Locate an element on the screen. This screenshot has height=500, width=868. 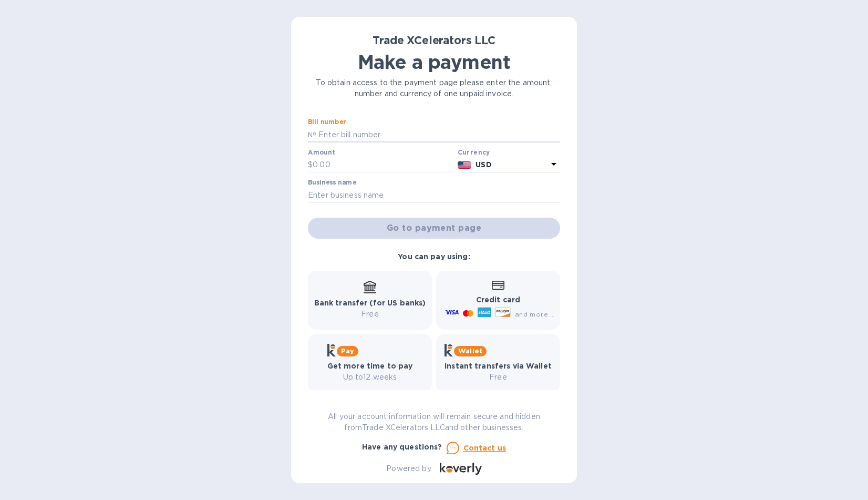
p: All your account information will remain secure and hidden from Trade XCelerators LLC and other b... is located at coordinates (434, 422).